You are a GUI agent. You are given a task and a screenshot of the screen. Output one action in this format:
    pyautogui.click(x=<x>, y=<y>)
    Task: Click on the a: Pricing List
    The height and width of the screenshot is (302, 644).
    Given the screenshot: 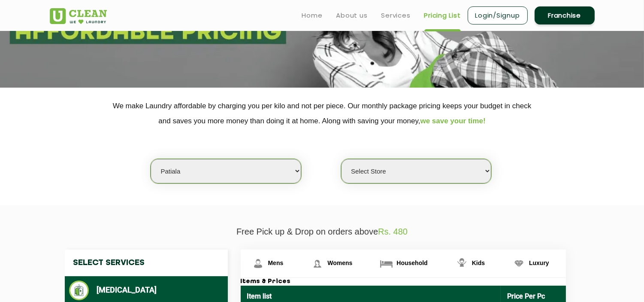 What is the action you would take?
    pyautogui.click(x=442, y=16)
    